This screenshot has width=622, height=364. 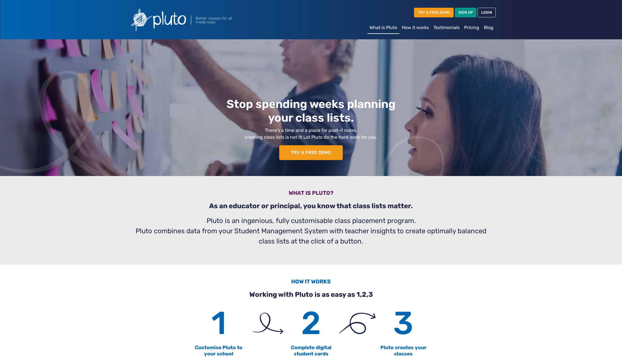 I want to click on img: Pluto logo with the text Better classes for all, made easy, so click(x=195, y=20).